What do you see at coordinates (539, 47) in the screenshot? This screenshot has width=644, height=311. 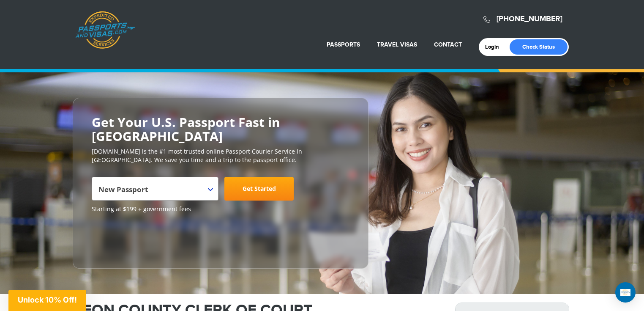 I see `a: Check Status` at bounding box center [539, 47].